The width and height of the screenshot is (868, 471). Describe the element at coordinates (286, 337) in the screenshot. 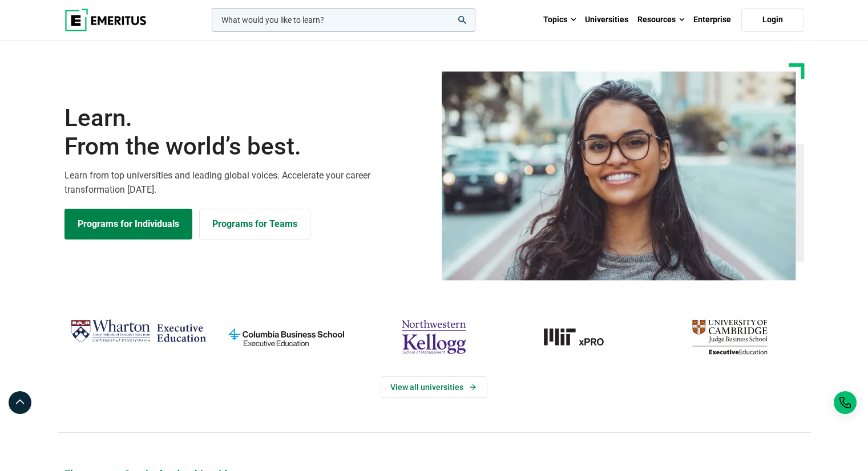

I see `img: columbia-business-school` at that location.